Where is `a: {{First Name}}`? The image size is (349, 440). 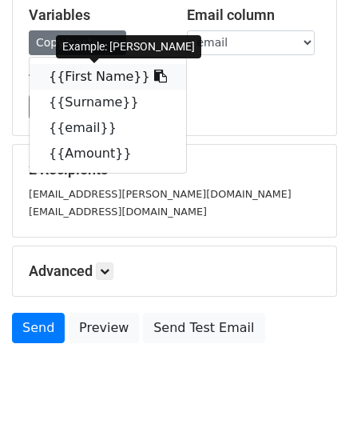 a: {{First Name}} is located at coordinates (108, 77).